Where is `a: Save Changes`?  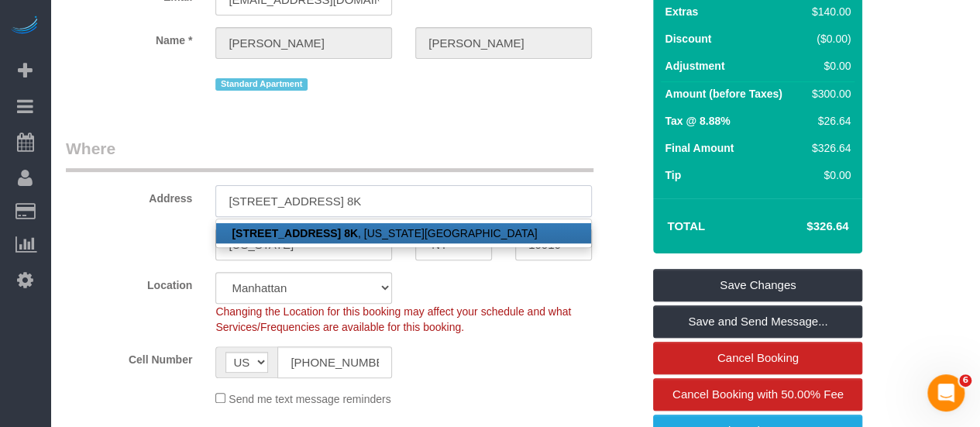 a: Save Changes is located at coordinates (757, 285).